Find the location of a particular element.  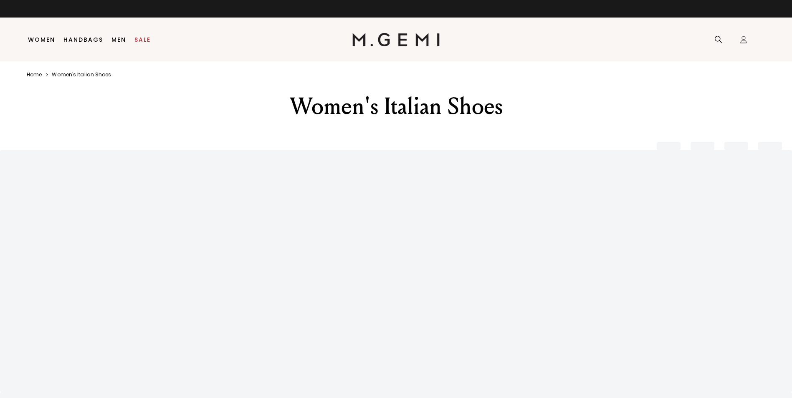

a: Men is located at coordinates (119, 40).